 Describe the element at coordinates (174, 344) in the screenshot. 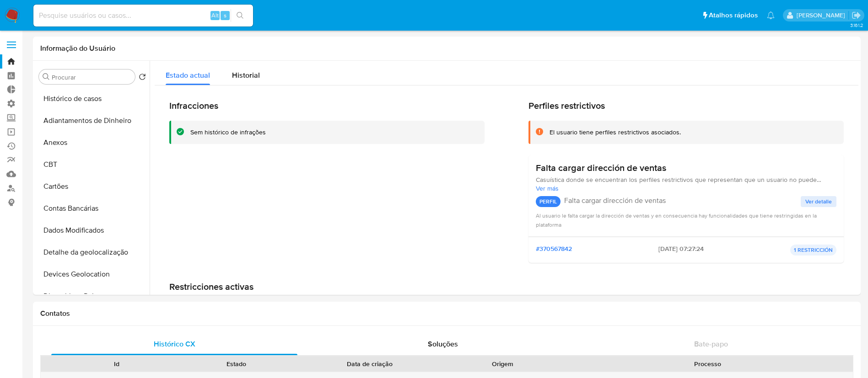

I see `span: Histórico CX` at that location.